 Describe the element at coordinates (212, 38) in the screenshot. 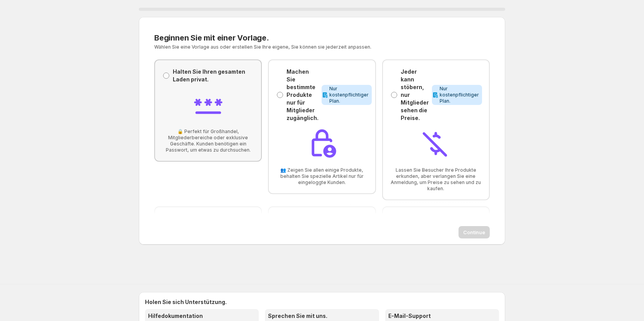

I see `span: Beginnen Sie mit einer Vorlage.` at that location.